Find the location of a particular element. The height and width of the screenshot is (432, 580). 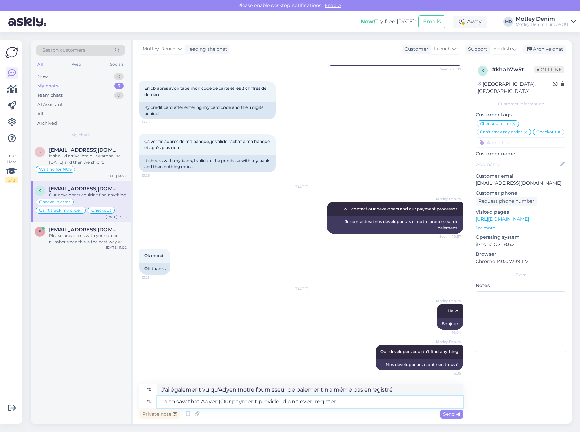

div: Our developers couldn't find anything is located at coordinates (88, 195).